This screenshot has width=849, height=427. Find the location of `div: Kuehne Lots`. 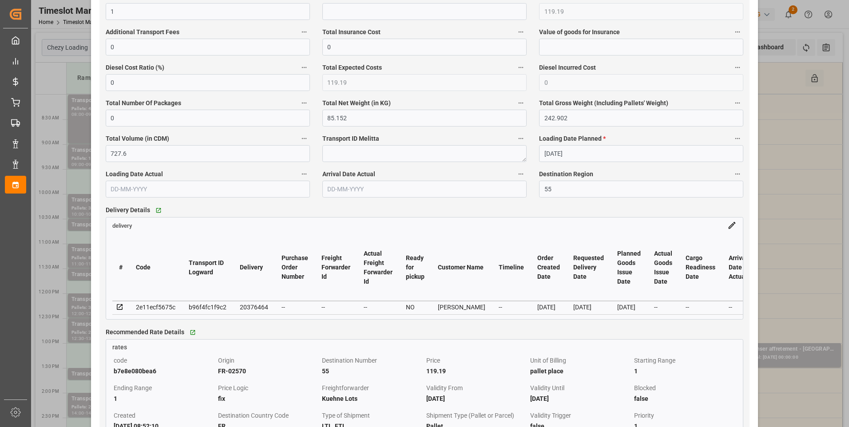

div: Kuehne Lots is located at coordinates (372, 399).